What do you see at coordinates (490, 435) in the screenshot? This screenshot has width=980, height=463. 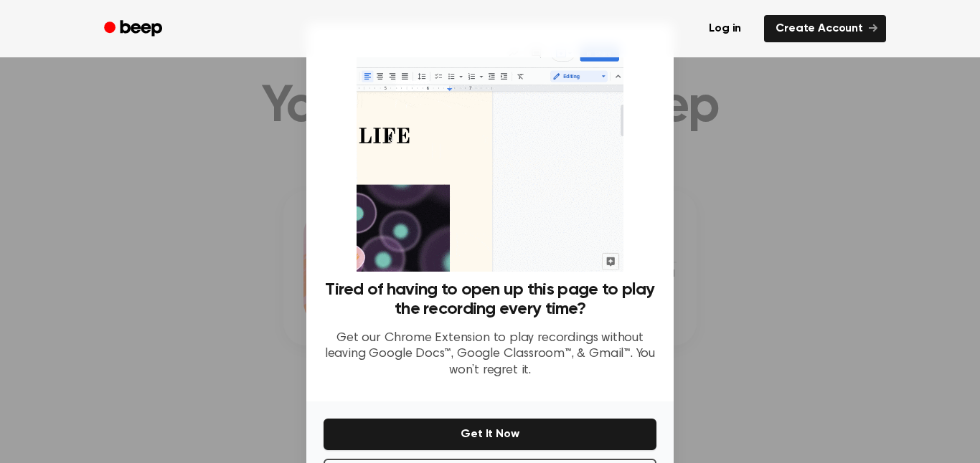 I see `button: Get It Now` at bounding box center [490, 435].